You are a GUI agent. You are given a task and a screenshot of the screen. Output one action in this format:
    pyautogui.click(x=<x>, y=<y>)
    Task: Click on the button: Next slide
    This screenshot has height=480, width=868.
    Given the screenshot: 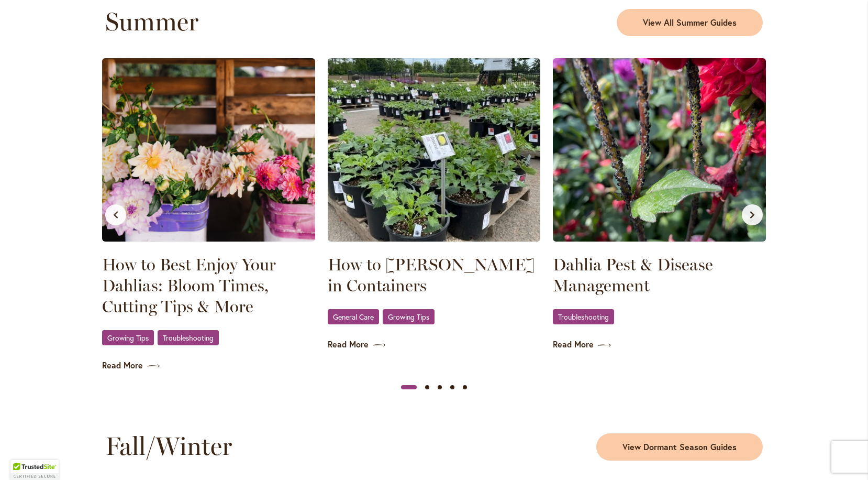 What is the action you would take?
    pyautogui.click(x=752, y=215)
    